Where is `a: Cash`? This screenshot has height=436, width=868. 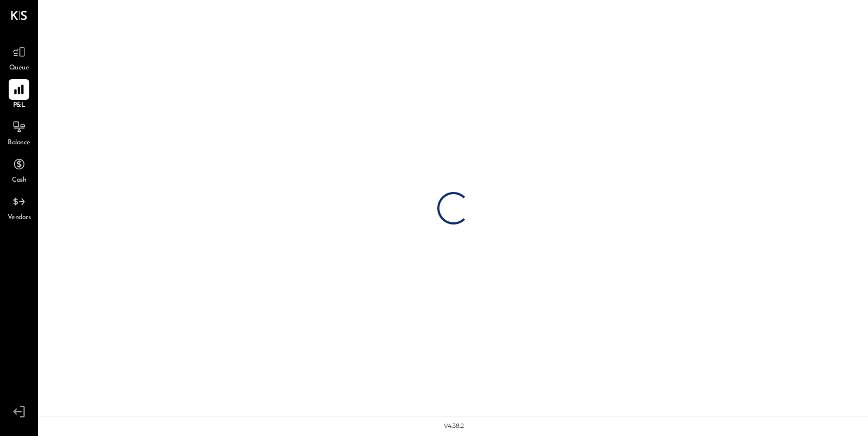 a: Cash is located at coordinates (19, 170).